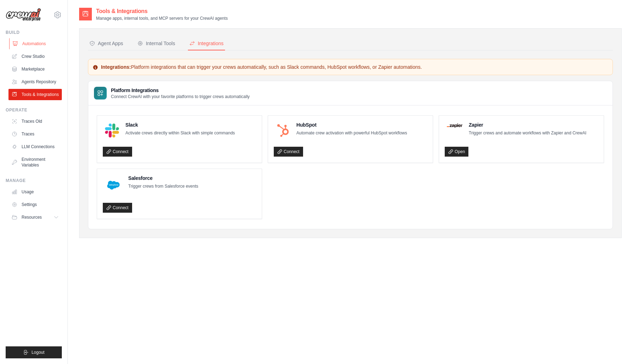  Describe the element at coordinates (35, 205) in the screenshot. I see `a: Settings` at that location.